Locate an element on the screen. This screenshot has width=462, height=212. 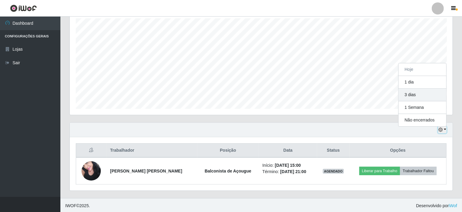
button: Não encerrados is located at coordinates (423, 120).